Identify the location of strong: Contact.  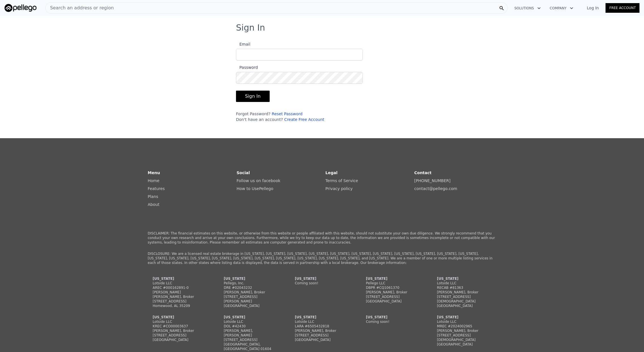
(423, 173).